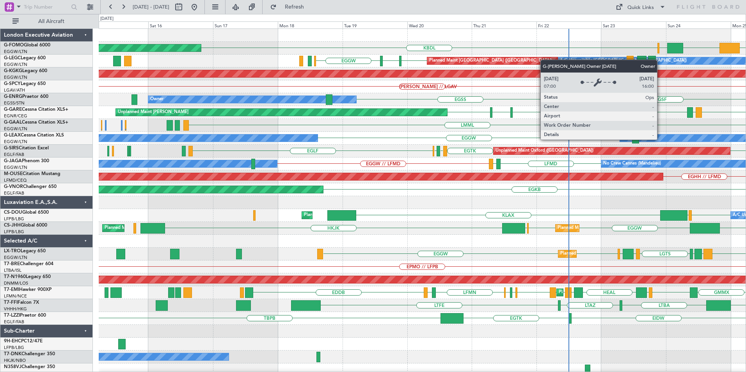 This screenshot has width=746, height=372. Describe the element at coordinates (15, 277) in the screenshot. I see `span: T7-N1960` at that location.